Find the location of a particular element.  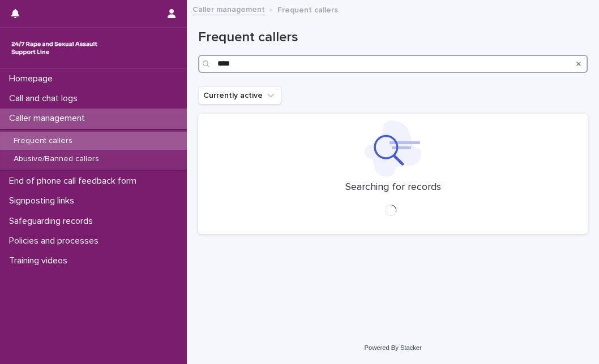

p: Call and chat logs is located at coordinates (45, 99).